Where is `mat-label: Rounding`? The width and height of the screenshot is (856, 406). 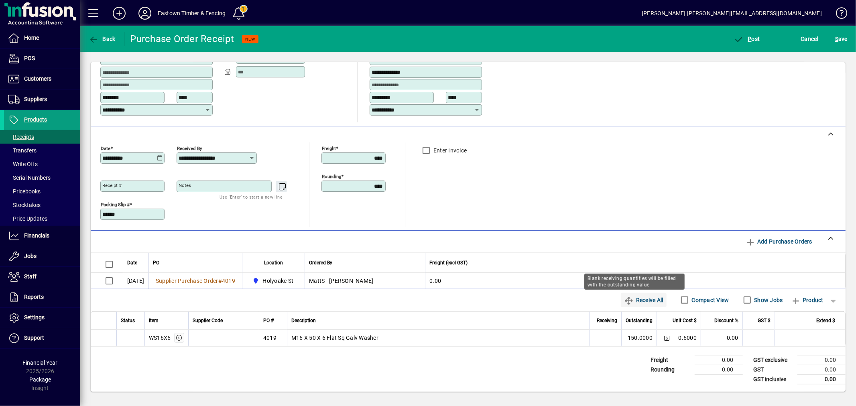 mat-label: Rounding is located at coordinates (331, 176).